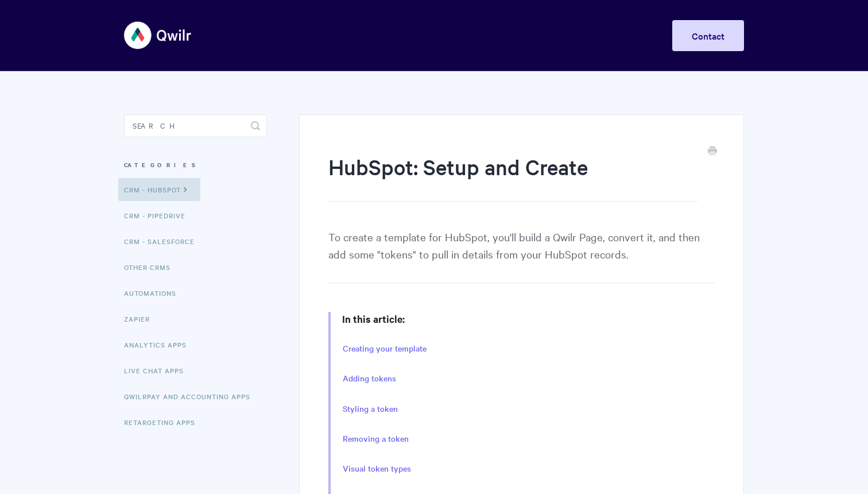 Image resolution: width=868 pixels, height=494 pixels. I want to click on input: Search, so click(195, 126).